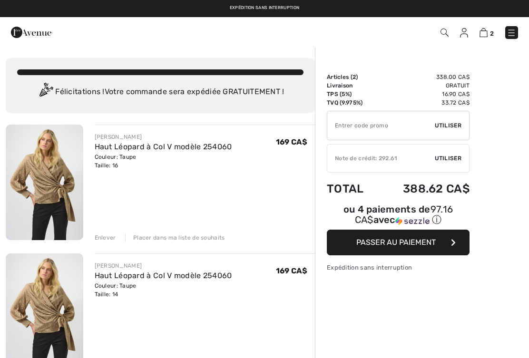 The height and width of the screenshot is (358, 529). I want to click on img: Congratulation2.svg, so click(46, 92).